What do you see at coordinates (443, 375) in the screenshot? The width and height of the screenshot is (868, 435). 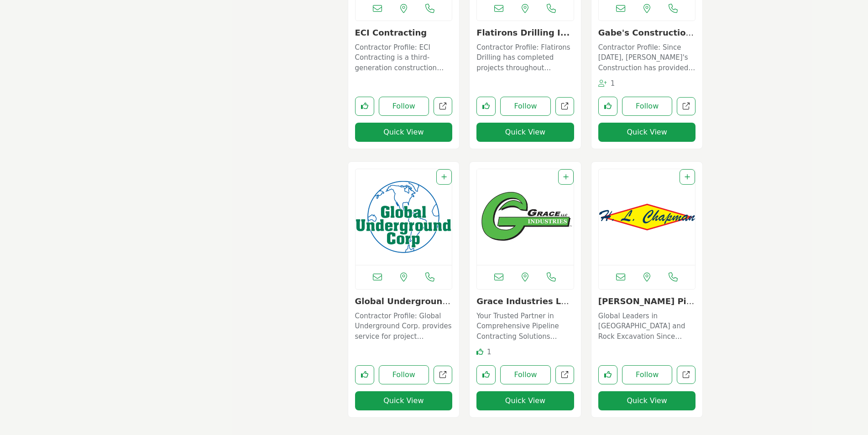 I see `a: Open global-underground-corp in new tab` at bounding box center [443, 375].